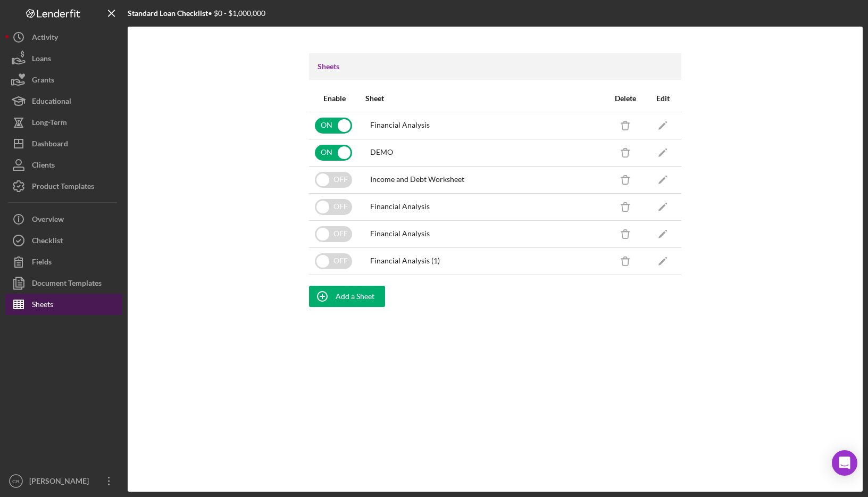 The width and height of the screenshot is (868, 497). I want to click on button: Document Templates, so click(64, 284).